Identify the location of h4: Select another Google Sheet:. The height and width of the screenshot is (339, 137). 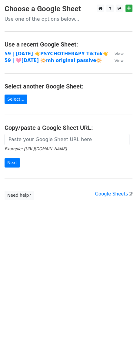
(69, 86).